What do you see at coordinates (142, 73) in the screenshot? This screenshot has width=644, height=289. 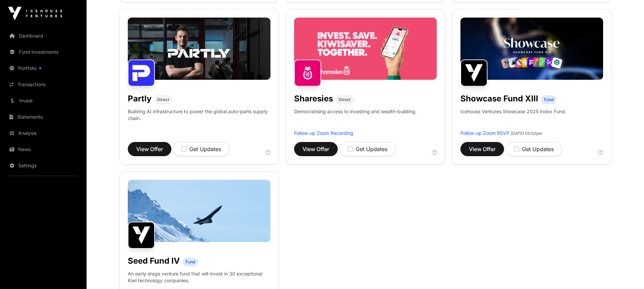 I see `img: Partly` at bounding box center [142, 73].